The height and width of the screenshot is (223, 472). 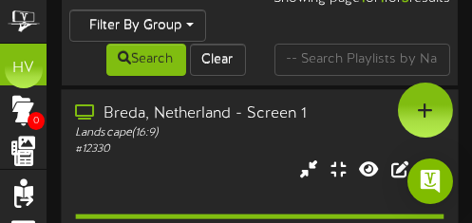 What do you see at coordinates (259, 149) in the screenshot?
I see `div: # 12330` at bounding box center [259, 149].